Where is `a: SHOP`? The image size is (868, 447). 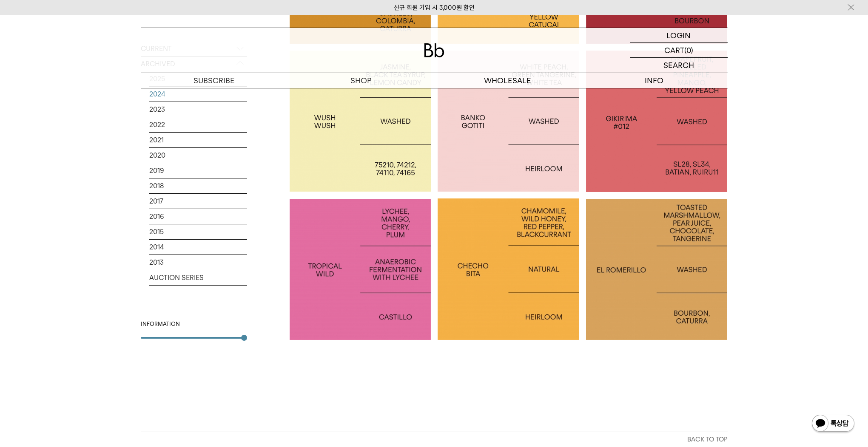
a: SHOP is located at coordinates (360, 80).